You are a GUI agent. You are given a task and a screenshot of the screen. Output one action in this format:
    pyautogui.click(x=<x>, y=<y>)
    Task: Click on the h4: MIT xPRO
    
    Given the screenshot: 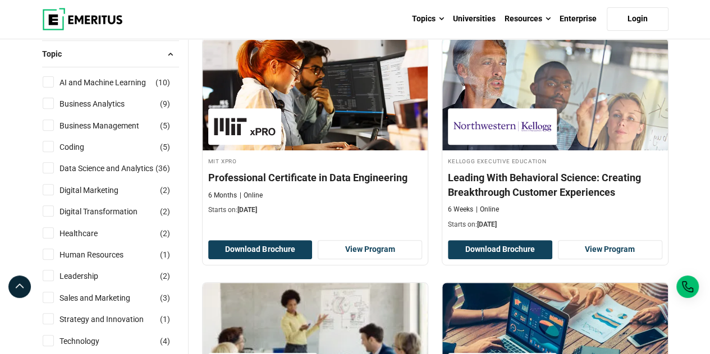 What is the action you would take?
    pyautogui.click(x=315, y=160)
    